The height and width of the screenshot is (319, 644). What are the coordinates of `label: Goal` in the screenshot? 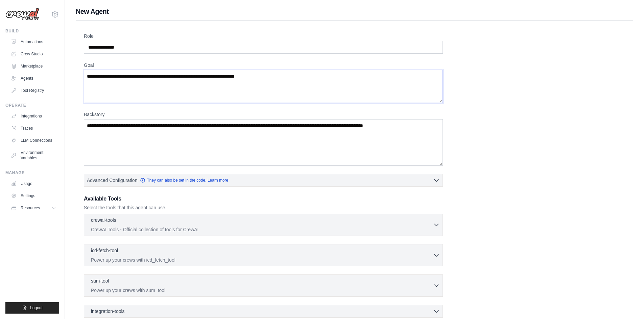 It's located at (264, 65).